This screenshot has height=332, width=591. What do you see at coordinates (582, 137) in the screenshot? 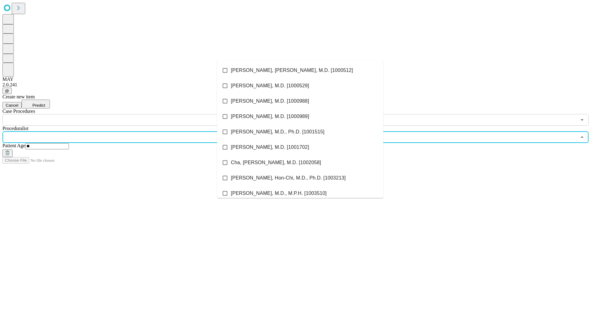
I see `button: Close` at bounding box center [582, 137].